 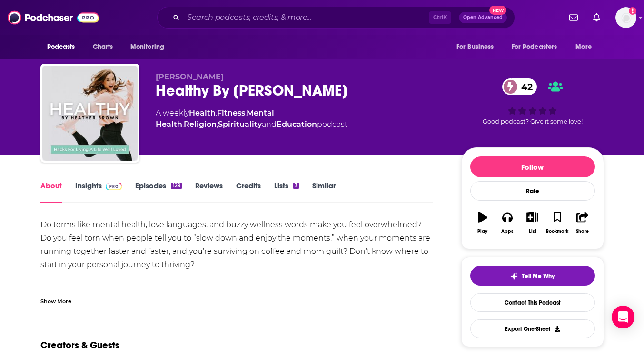 What do you see at coordinates (557, 223) in the screenshot?
I see `button: Bookmark` at bounding box center [557, 223].